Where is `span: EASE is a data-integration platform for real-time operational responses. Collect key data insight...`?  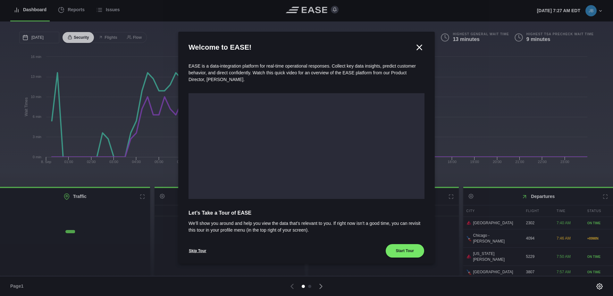 span: EASE is a data-integration platform for real-time operational responses. Collect key data insight... is located at coordinates (302, 73).